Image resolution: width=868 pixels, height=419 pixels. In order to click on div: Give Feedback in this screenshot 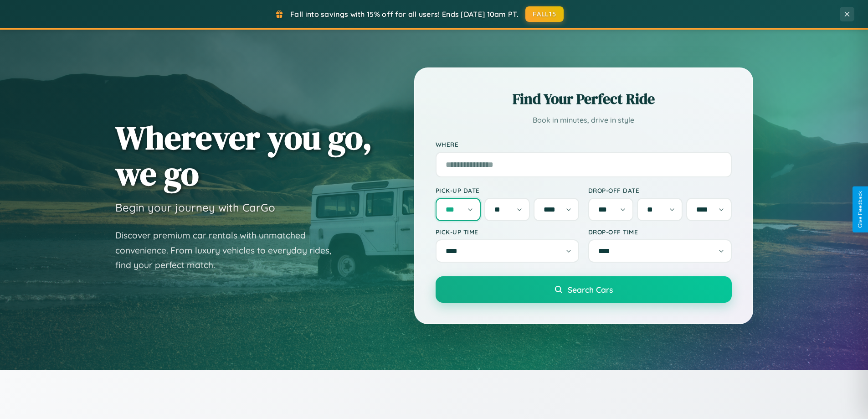, I will do `click(860, 209)`.